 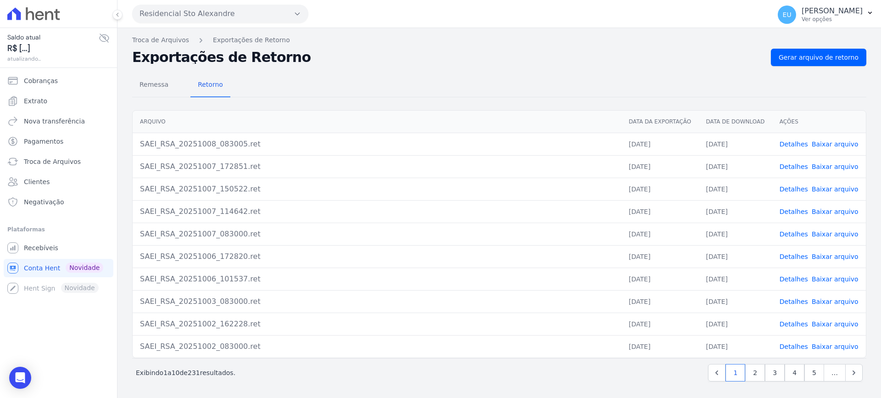 I want to click on p: Exibindo a de resultados., so click(x=185, y=373).